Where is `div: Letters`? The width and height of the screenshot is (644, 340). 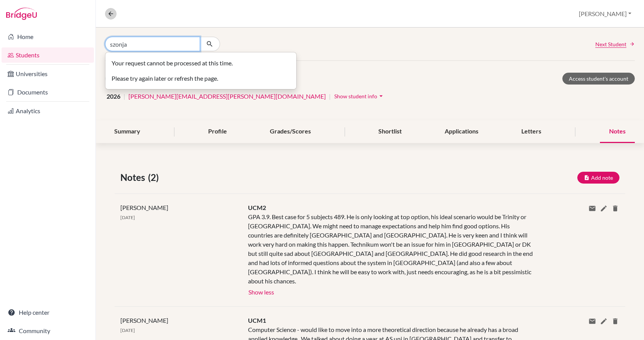
div: Letters is located at coordinates (531, 131).